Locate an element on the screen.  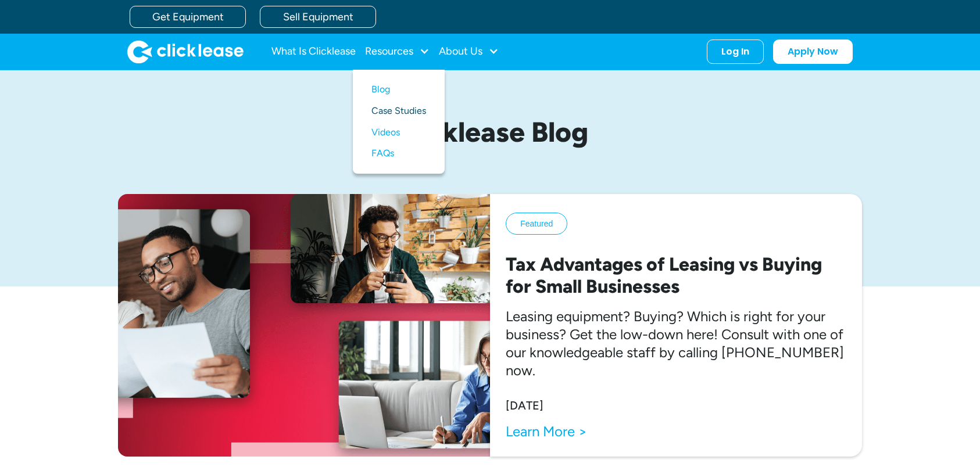
div: Log In is located at coordinates (735, 52).